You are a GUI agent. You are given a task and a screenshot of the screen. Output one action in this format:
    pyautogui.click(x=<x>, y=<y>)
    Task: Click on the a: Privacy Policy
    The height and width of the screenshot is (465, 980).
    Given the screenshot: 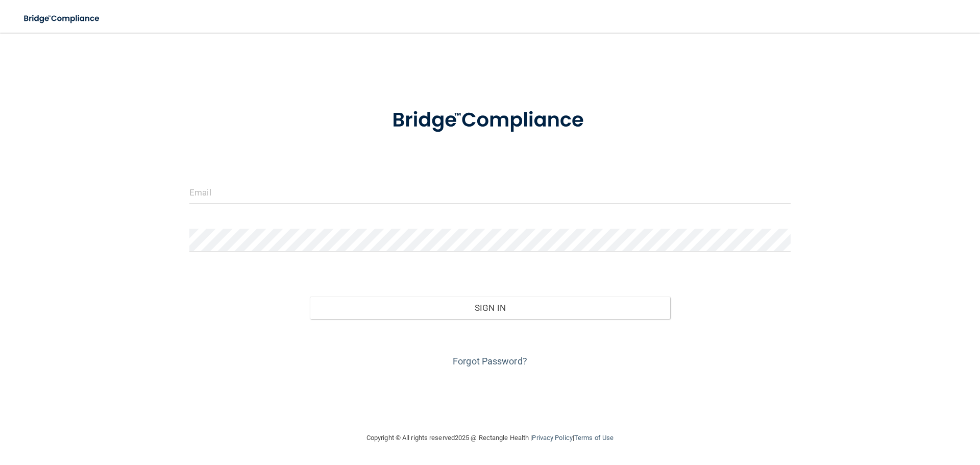 What is the action you would take?
    pyautogui.click(x=552, y=438)
    